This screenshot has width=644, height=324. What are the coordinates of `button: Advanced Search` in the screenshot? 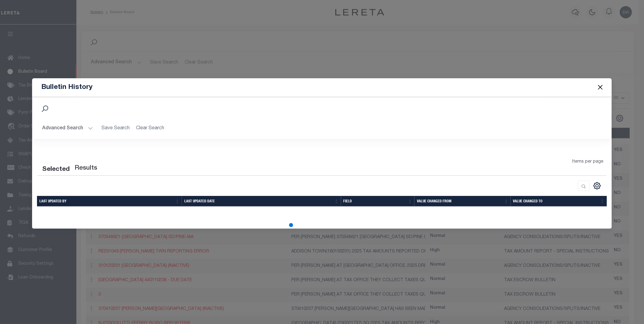 It's located at (67, 129).